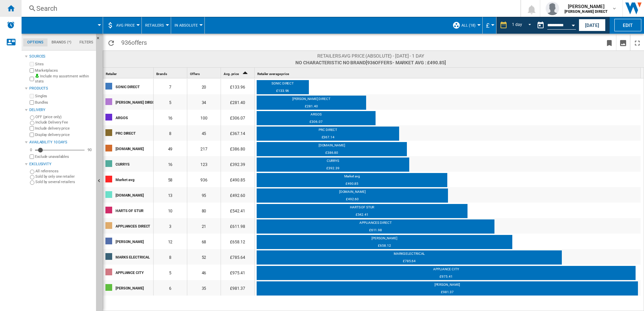 The width and height of the screenshot is (644, 311). Describe the element at coordinates (204, 133) in the screenshot. I see `div: 45` at that location.